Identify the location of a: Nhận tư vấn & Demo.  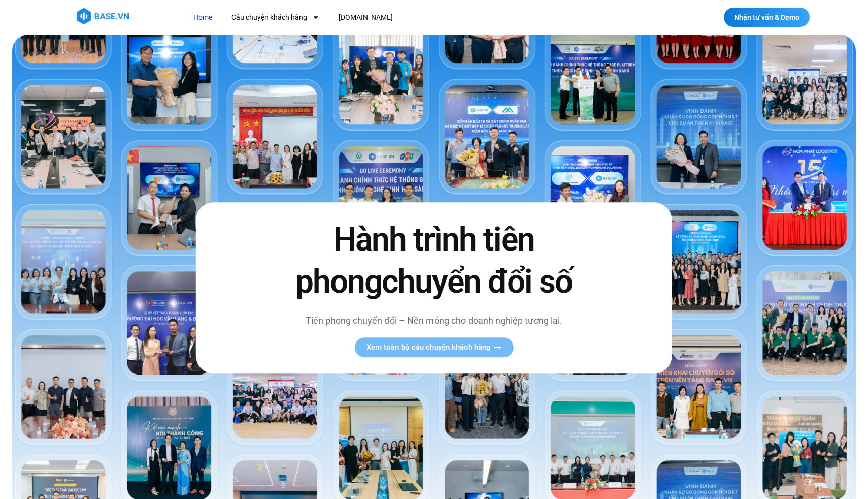
(766, 17).